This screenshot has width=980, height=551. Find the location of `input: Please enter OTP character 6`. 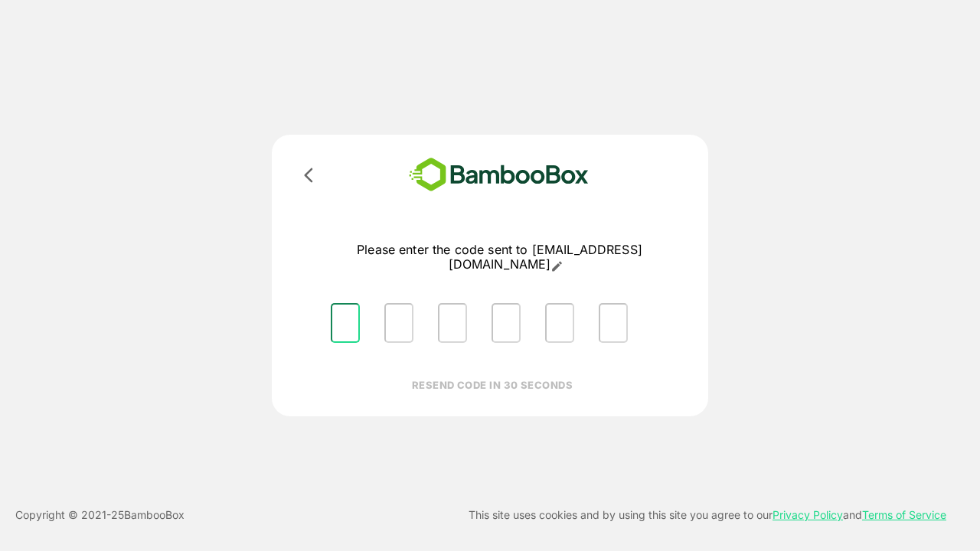

input: Please enter OTP character 6 is located at coordinates (613, 323).